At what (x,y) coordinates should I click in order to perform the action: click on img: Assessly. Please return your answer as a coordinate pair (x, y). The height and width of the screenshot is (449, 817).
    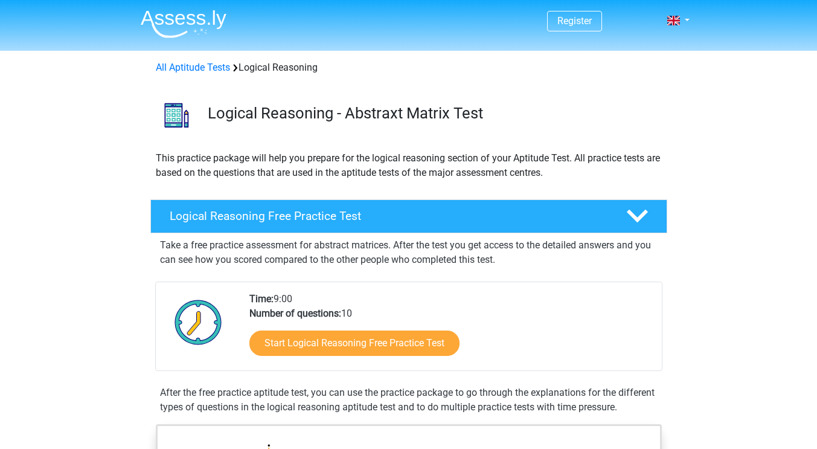
    Looking at the image, I should click on (184, 24).